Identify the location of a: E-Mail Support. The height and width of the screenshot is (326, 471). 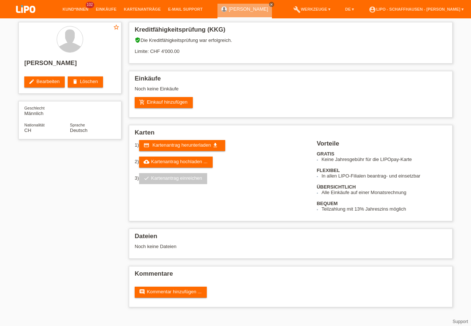
(185, 9).